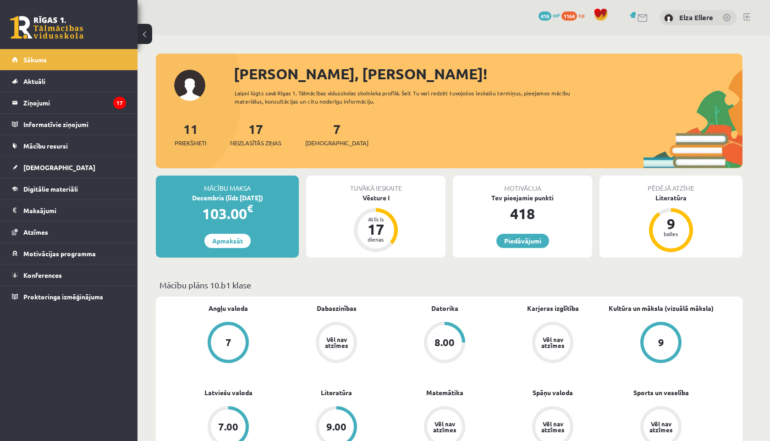 Image resolution: width=770 pixels, height=441 pixels. Describe the element at coordinates (545, 16) in the screenshot. I see `span: 418` at that location.